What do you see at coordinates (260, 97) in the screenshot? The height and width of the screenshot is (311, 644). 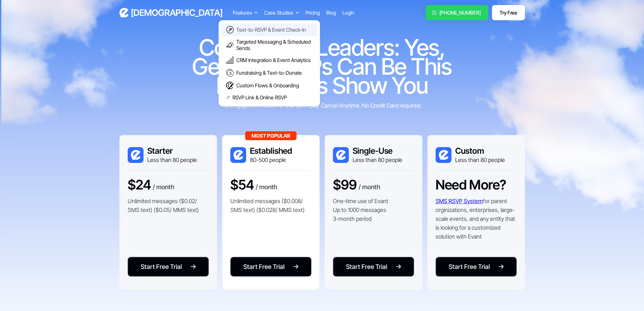 I see `div: RSVP Link & Online RSVP` at bounding box center [260, 97].